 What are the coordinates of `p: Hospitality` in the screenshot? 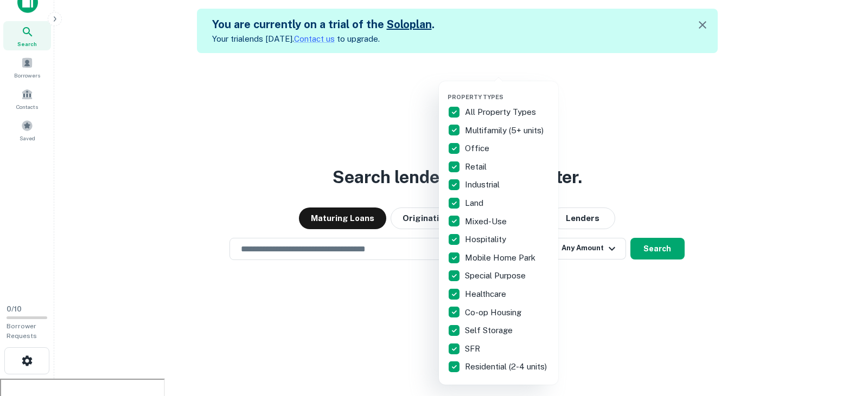 It's located at (486, 240).